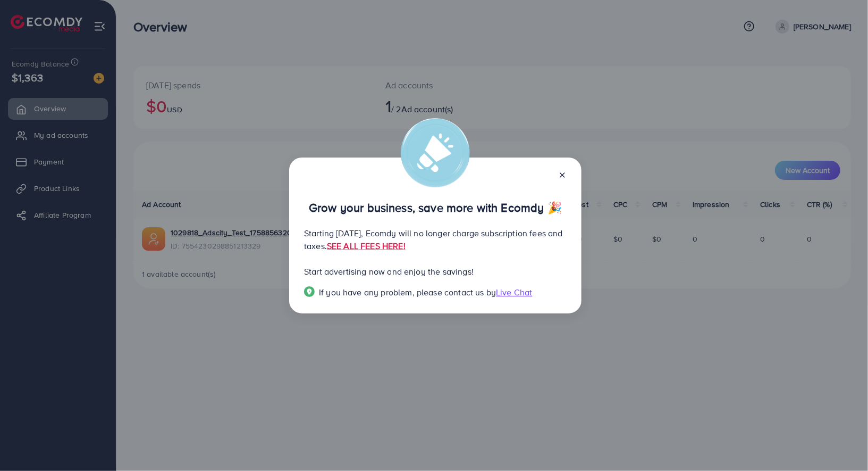  What do you see at coordinates (435, 153) in the screenshot?
I see `img: alert` at bounding box center [435, 153].